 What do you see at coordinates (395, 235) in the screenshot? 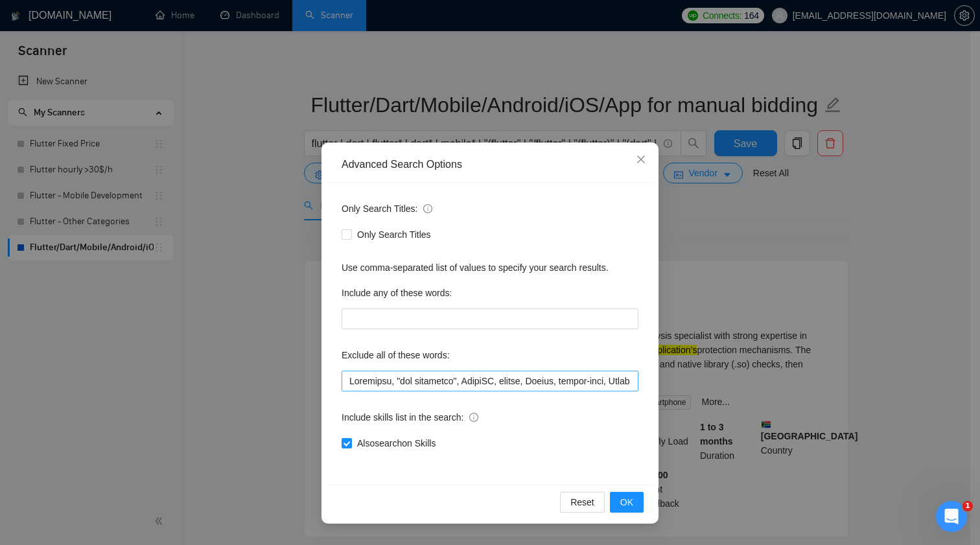
I see `span: Only Search Titles` at bounding box center [395, 235].